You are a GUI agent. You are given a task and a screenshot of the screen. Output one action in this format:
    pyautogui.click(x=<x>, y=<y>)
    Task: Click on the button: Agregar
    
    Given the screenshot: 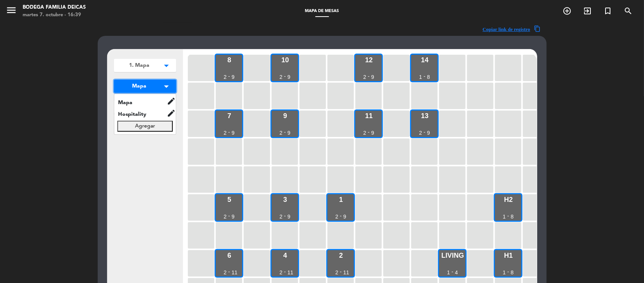 What is the action you would take?
    pyautogui.click(x=145, y=126)
    